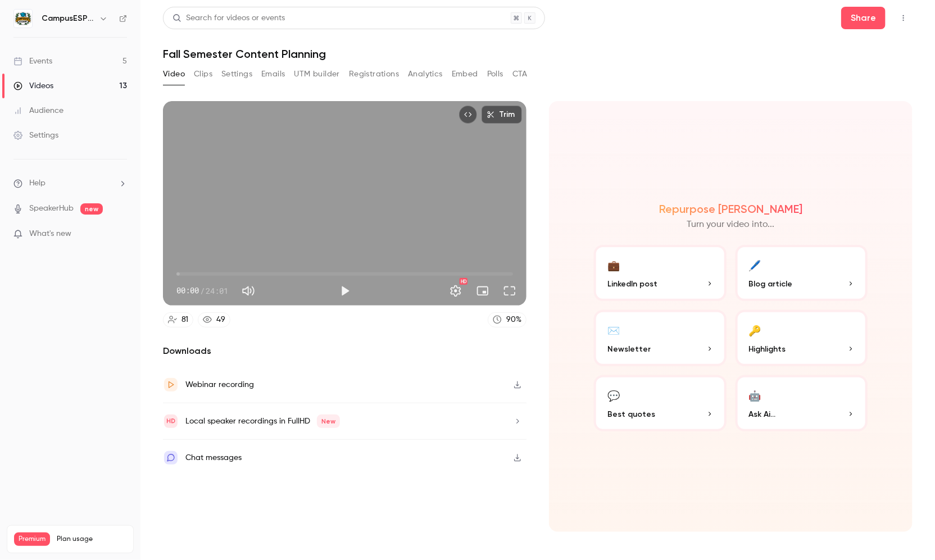  I want to click on button: Trim, so click(502, 114).